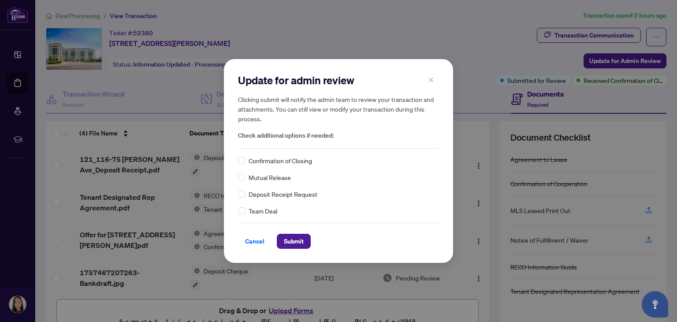  I want to click on span: Cancel, so click(255, 241).